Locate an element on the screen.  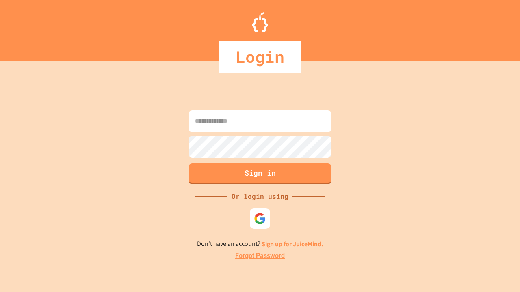
button: Sign in is located at coordinates (260, 174).